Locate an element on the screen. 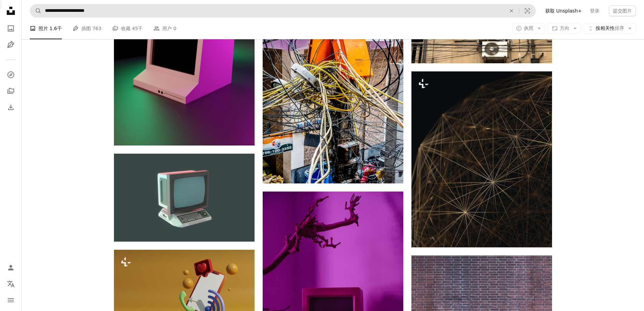 This screenshot has height=311, width=644. button: 执照 is located at coordinates (529, 29).